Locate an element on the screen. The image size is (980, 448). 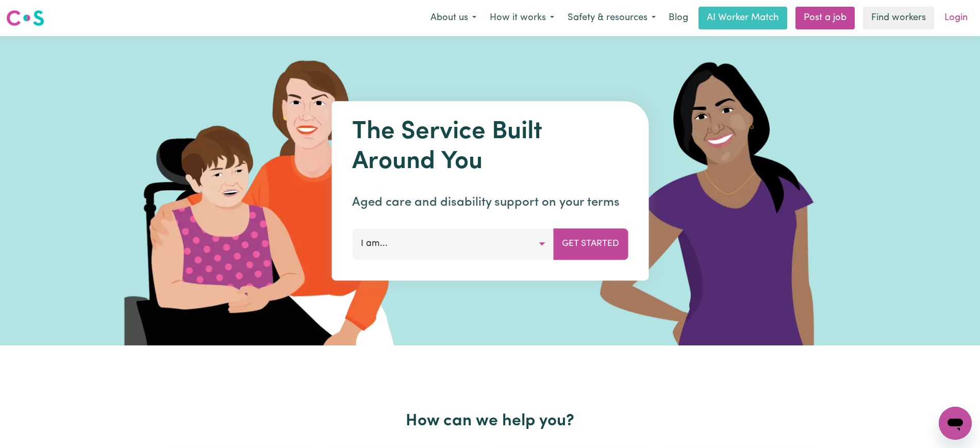
h2: How can we help you? is located at coordinates (490, 421).